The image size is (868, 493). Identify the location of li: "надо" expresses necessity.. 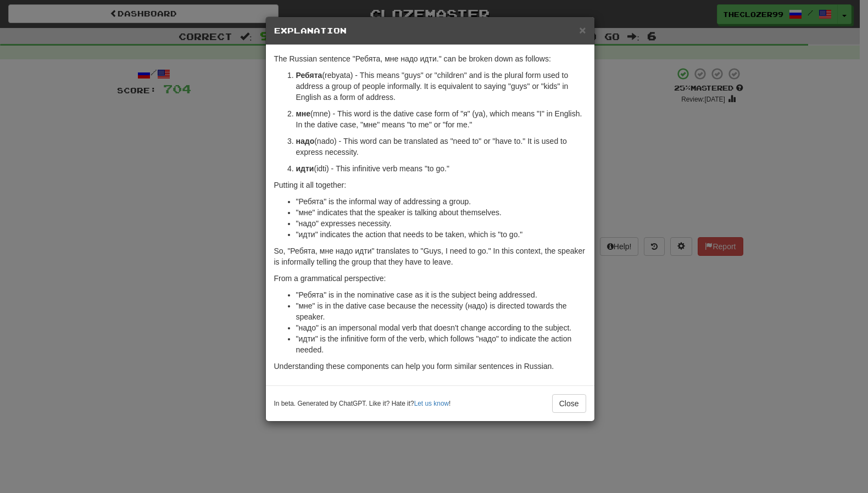
(441, 224).